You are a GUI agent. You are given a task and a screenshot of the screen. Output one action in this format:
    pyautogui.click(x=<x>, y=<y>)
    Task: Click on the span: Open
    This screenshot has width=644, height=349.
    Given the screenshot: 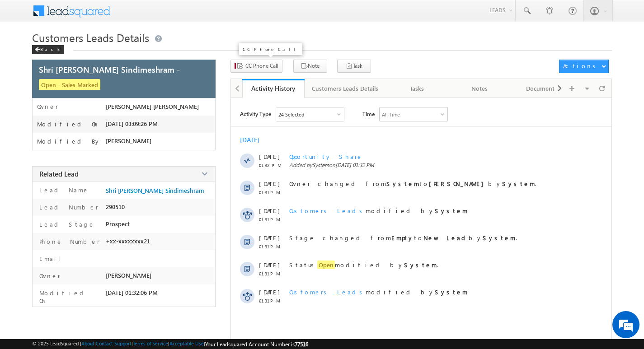 What is the action you would take?
    pyautogui.click(x=326, y=265)
    